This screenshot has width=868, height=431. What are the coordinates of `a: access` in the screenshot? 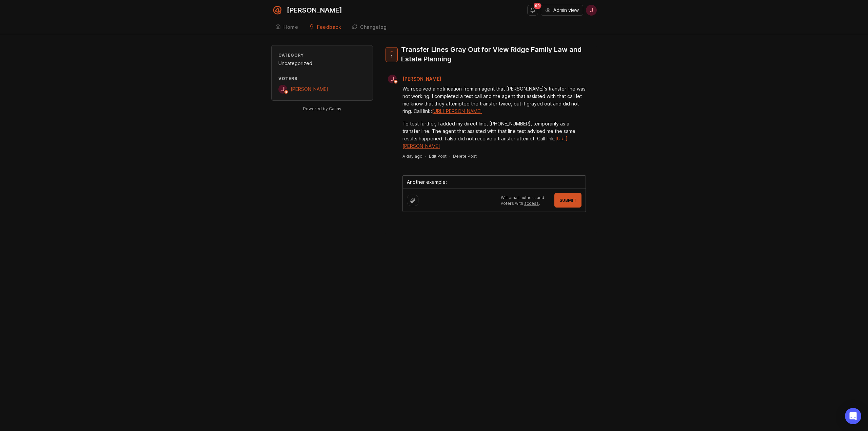 It's located at (531, 203).